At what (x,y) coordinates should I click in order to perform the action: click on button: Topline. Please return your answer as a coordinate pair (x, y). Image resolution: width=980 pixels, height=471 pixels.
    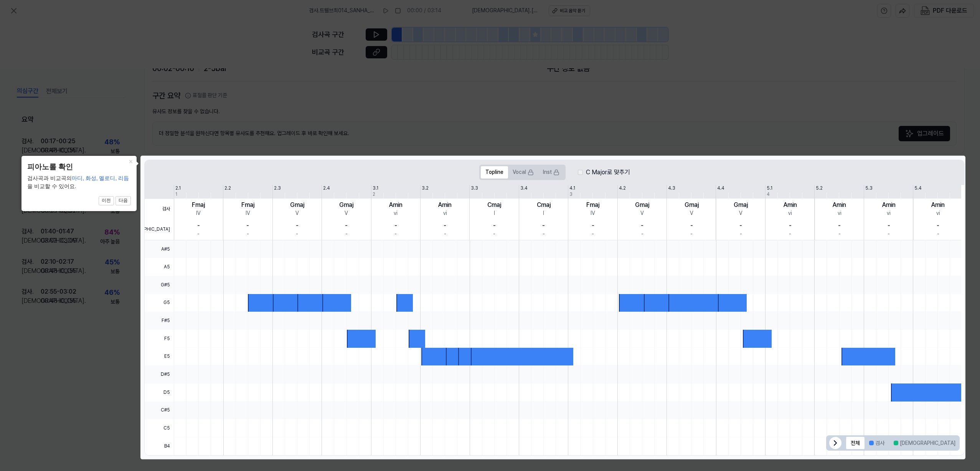
    Looking at the image, I should click on (494, 173).